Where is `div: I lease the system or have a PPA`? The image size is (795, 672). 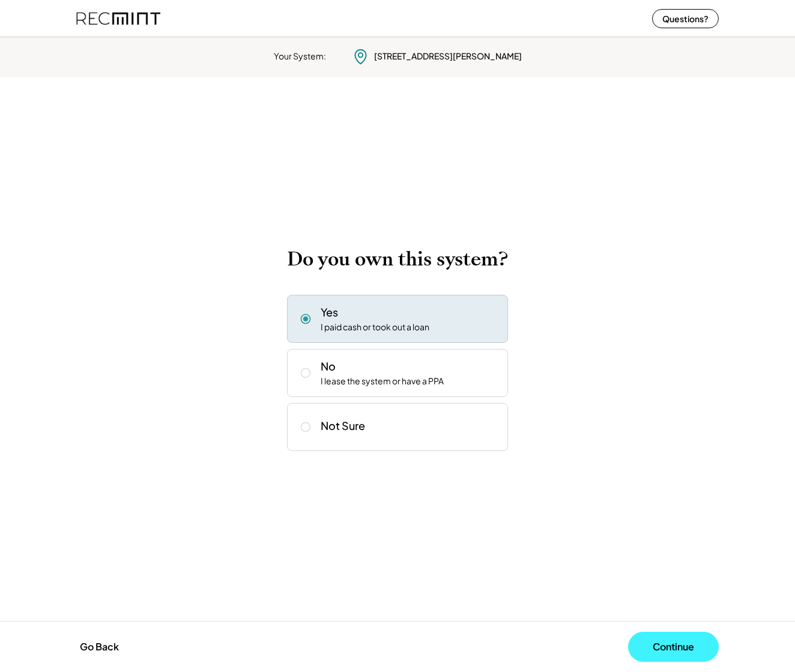
div: I lease the system or have a PPA is located at coordinates (381, 381).